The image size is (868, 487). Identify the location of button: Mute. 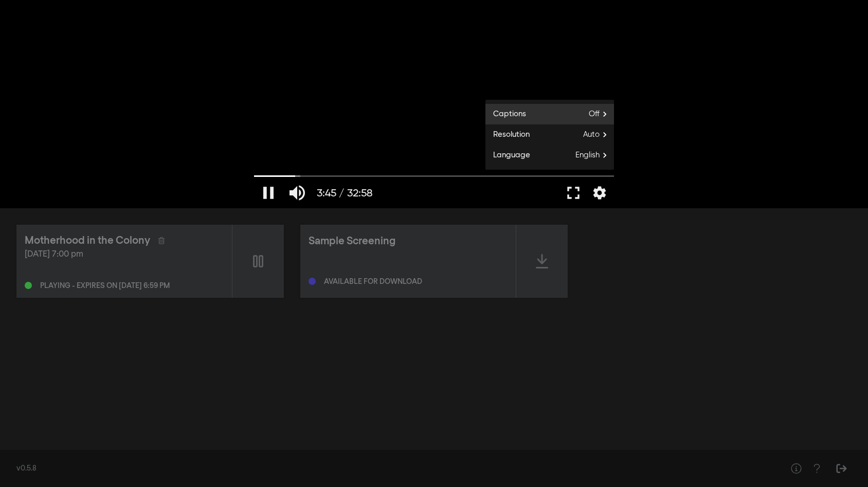
(297, 193).